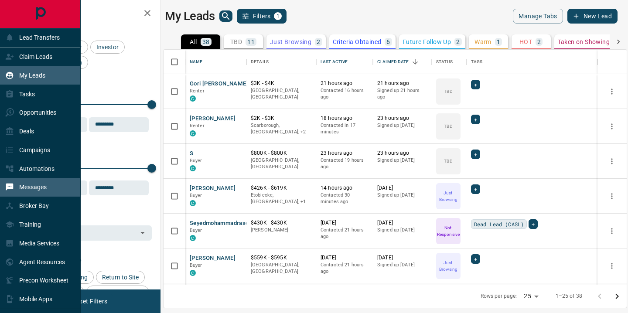  What do you see at coordinates (197, 126) in the screenshot?
I see `span: Renter` at bounding box center [197, 126].